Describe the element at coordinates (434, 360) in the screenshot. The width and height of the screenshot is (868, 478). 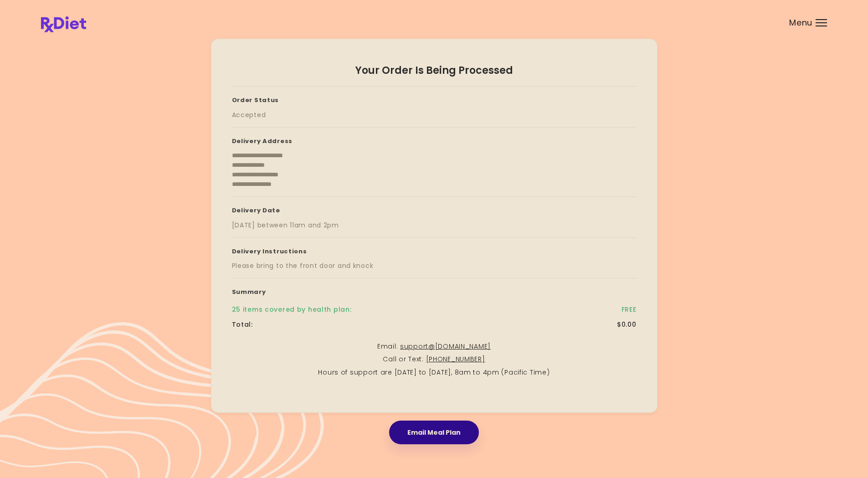
I see `p: Call or Text :` at that location.